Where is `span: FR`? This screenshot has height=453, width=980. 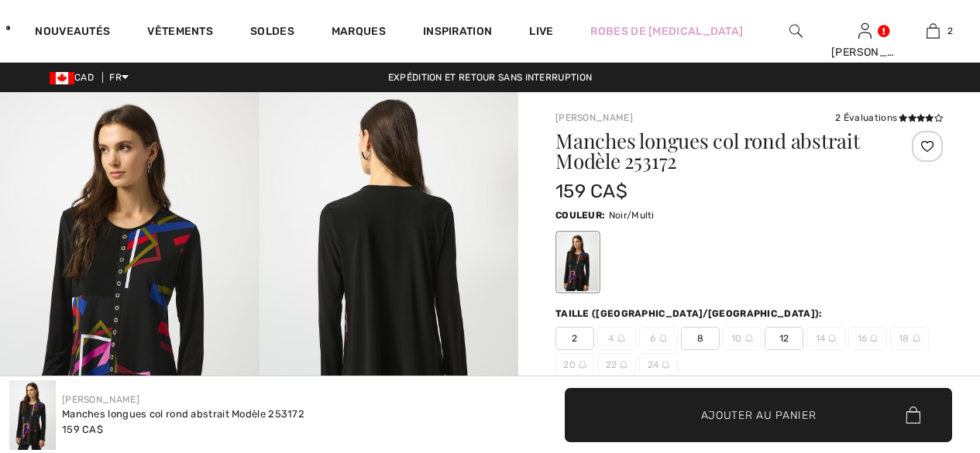 span: FR is located at coordinates (118, 78).